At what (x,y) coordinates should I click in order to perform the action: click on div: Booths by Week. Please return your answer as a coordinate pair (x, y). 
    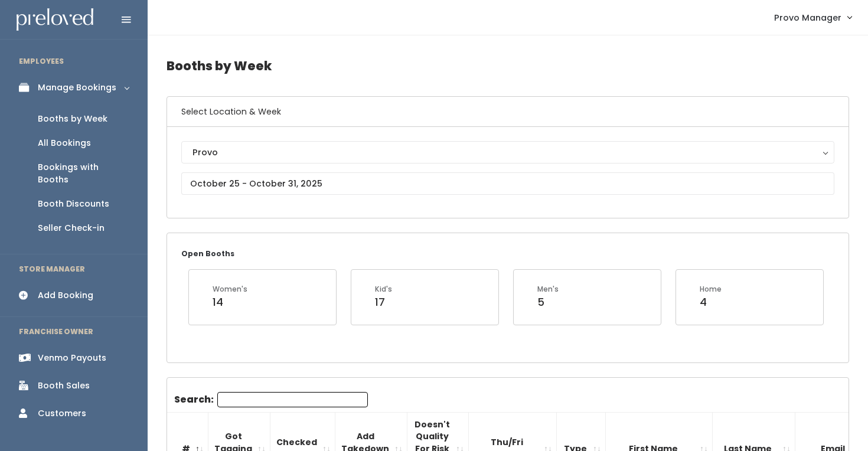
    Looking at the image, I should click on (73, 118).